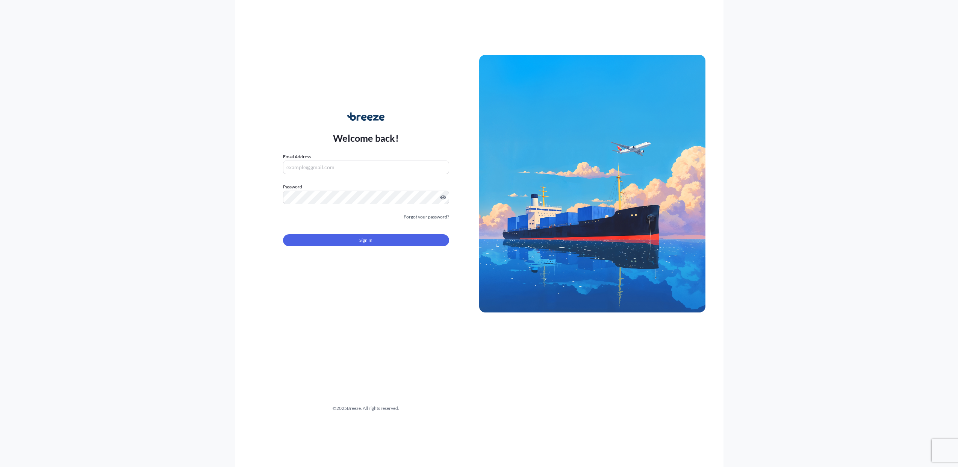  What do you see at coordinates (592, 183) in the screenshot?
I see `img: Ship illustration` at bounding box center [592, 183].